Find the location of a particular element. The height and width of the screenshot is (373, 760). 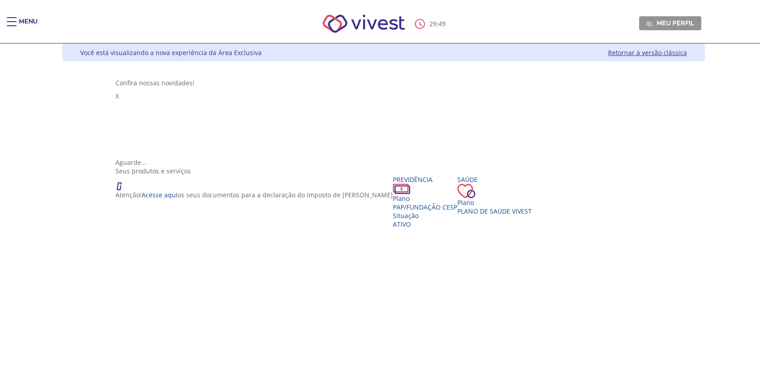

div: Situação is located at coordinates (425, 215).